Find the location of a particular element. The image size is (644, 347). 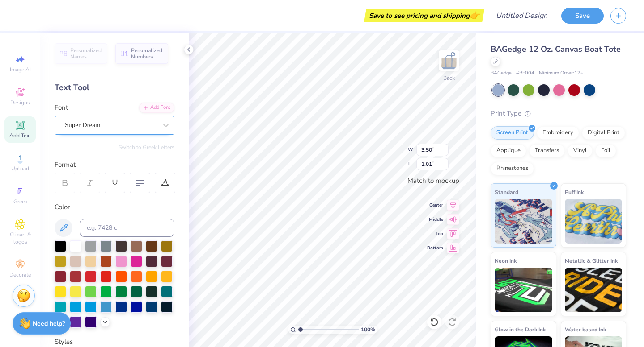

span: # BE004 is located at coordinates (525, 73).